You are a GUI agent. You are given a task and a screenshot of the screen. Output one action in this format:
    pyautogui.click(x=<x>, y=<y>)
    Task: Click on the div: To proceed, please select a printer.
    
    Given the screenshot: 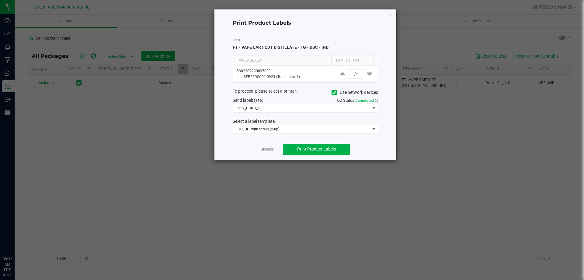 What is the action you would take?
    pyautogui.click(x=306, y=93)
    